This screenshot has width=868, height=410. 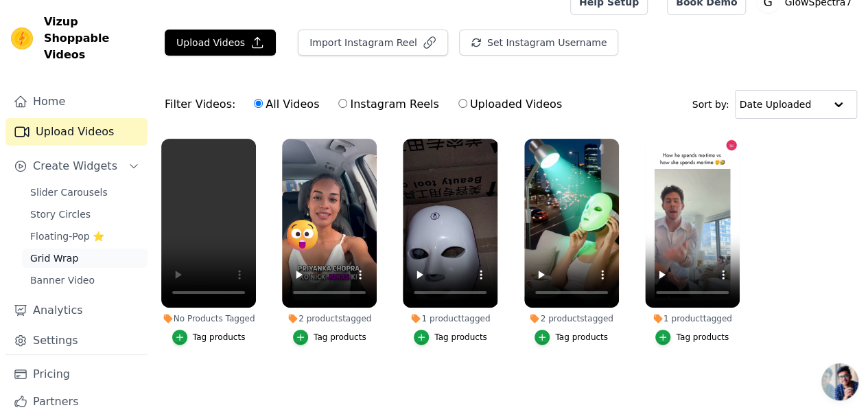 What do you see at coordinates (209, 318) in the screenshot?
I see `div: No Products Tagged` at bounding box center [209, 318].